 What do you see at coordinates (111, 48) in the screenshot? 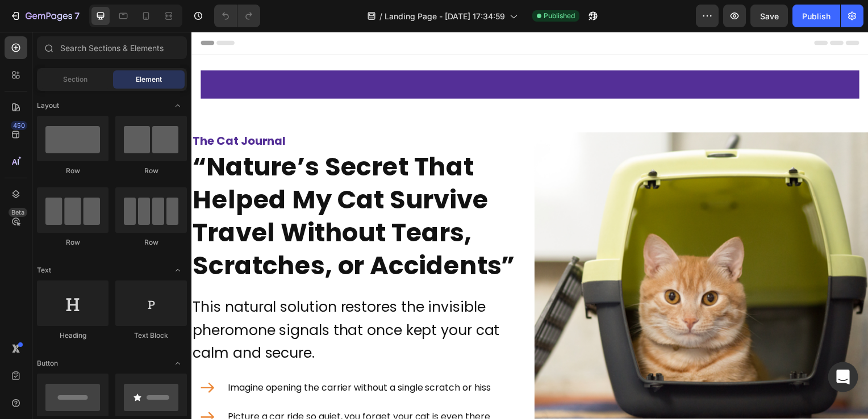
I see `input: Search Sections & Elements` at bounding box center [111, 48].